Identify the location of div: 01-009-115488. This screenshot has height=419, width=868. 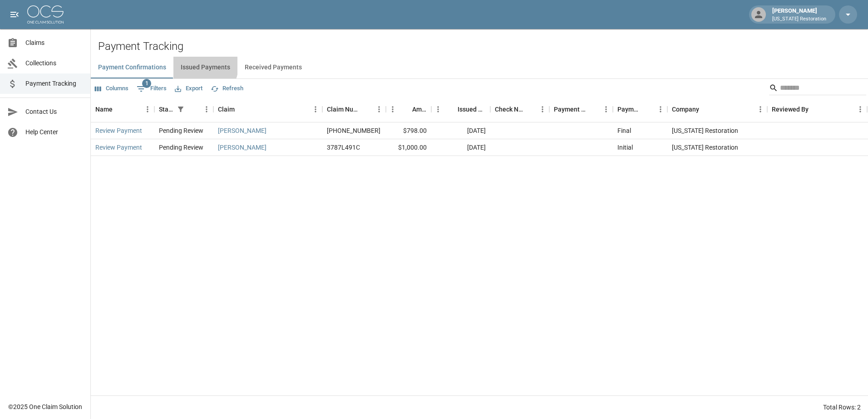
(354, 131).